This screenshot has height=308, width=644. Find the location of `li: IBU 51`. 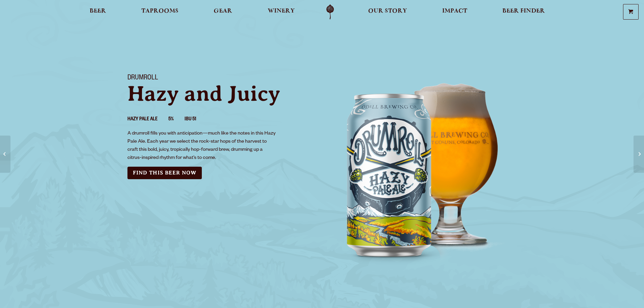

li: IBU 51 is located at coordinates (196, 120).